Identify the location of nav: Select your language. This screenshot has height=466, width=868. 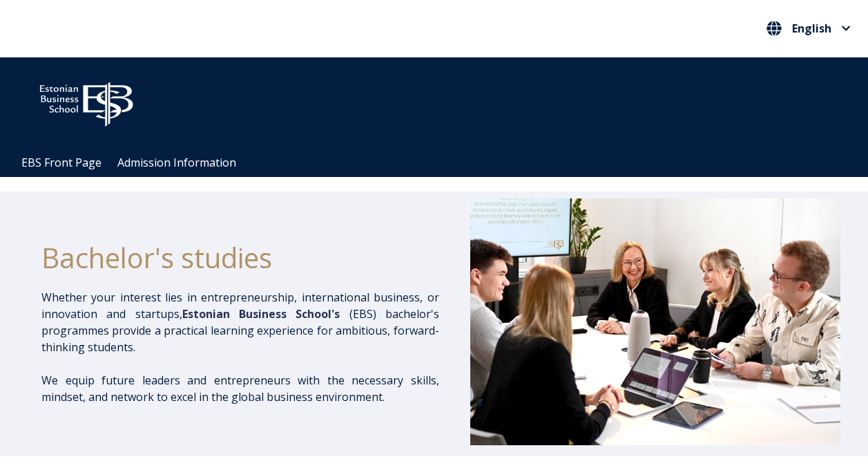
(809, 28).